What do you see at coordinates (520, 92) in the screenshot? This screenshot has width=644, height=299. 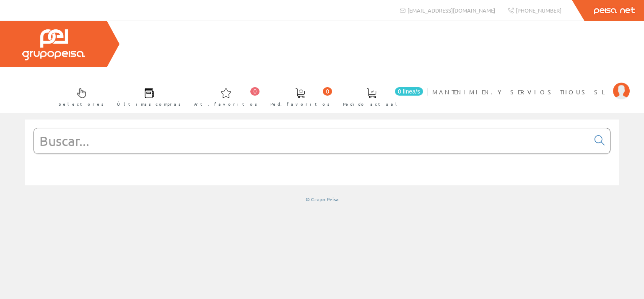 I see `span: MANTENIMIEN.Y SERVIOS THOUS SL` at bounding box center [520, 92].